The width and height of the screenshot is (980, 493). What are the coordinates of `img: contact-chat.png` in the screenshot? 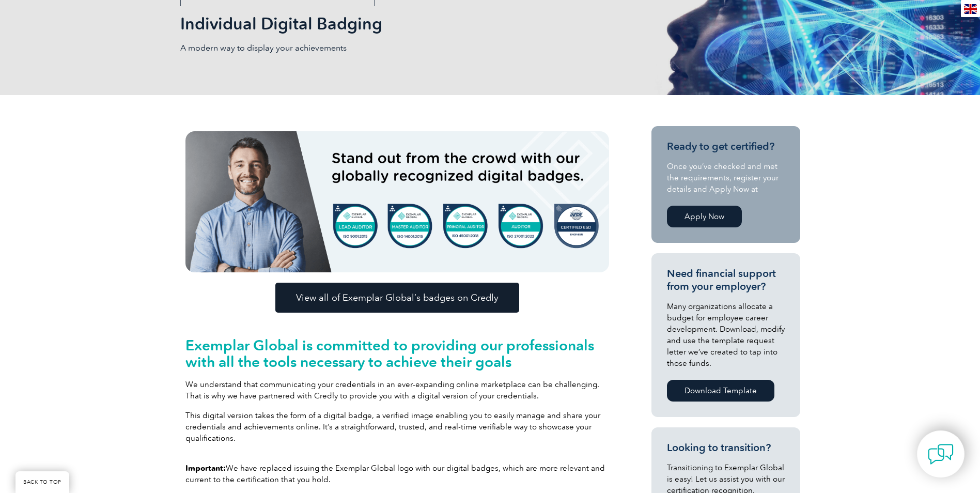 It's located at (941, 454).